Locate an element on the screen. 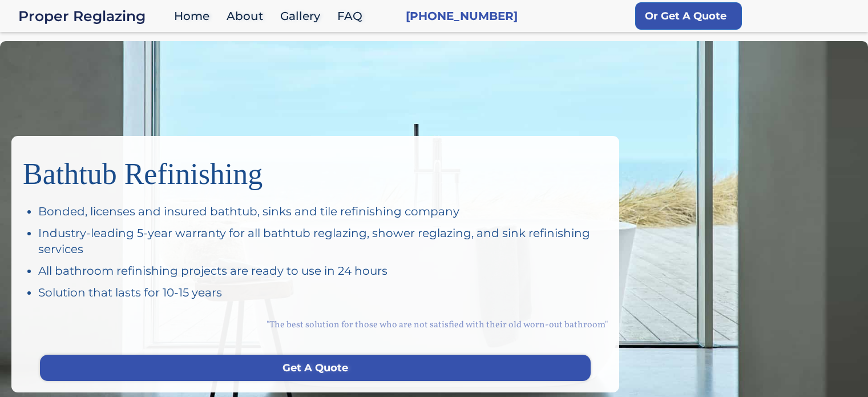 The height and width of the screenshot is (397, 868). div: Proper Reglazing is located at coordinates (93, 16).